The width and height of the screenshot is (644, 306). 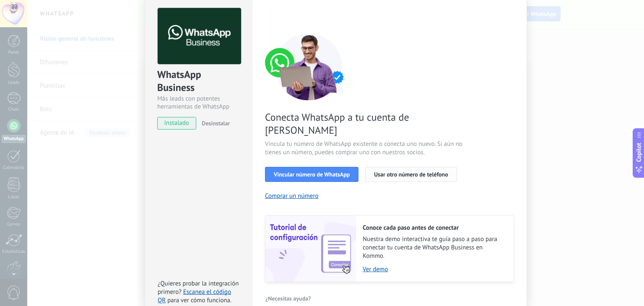 What do you see at coordinates (365, 149) in the screenshot?
I see `span: Vincula tu número de WhatsApp existente o conecta uno nuevo. Si aún no tienes un número, puedes c...` at bounding box center [365, 149].